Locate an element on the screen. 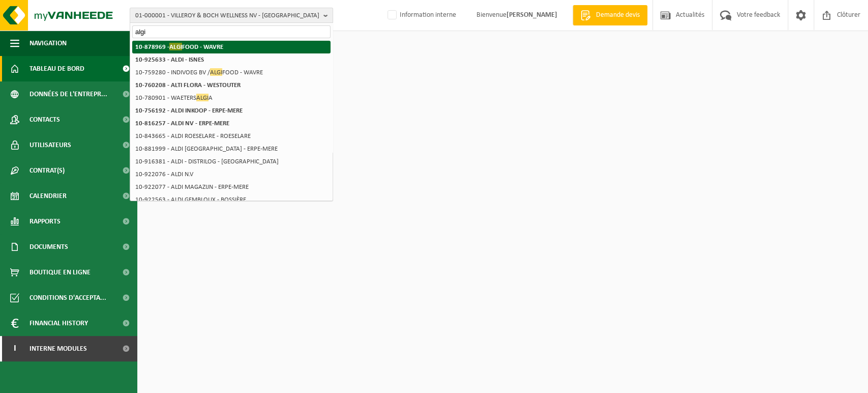  span: I is located at coordinates (15, 348).